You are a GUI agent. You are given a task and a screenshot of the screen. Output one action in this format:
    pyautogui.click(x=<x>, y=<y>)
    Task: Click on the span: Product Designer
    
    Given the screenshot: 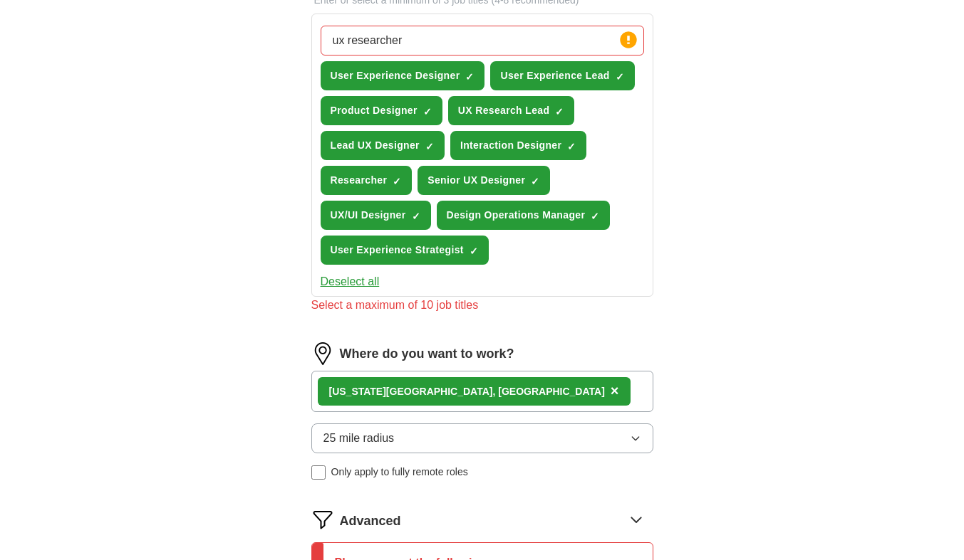 What is the action you would take?
    pyautogui.click(x=374, y=110)
    